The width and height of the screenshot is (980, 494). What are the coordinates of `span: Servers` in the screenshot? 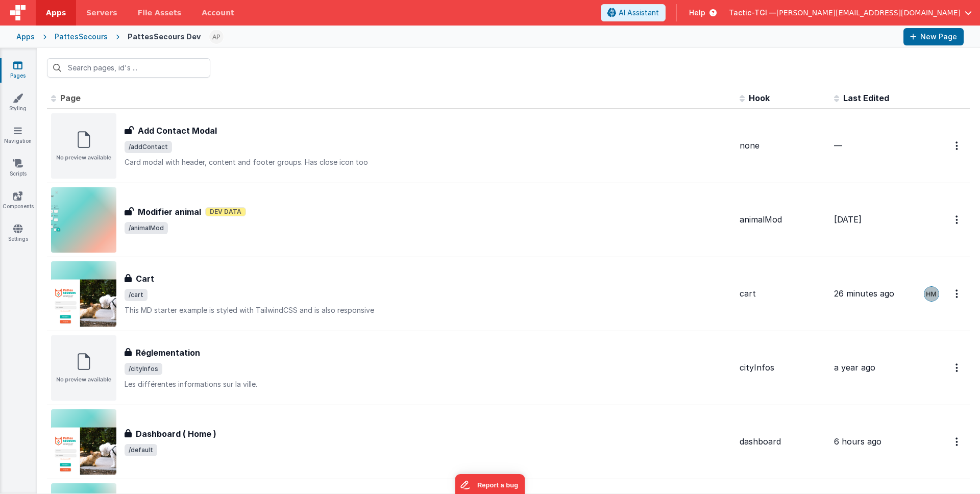 It's located at (101, 13).